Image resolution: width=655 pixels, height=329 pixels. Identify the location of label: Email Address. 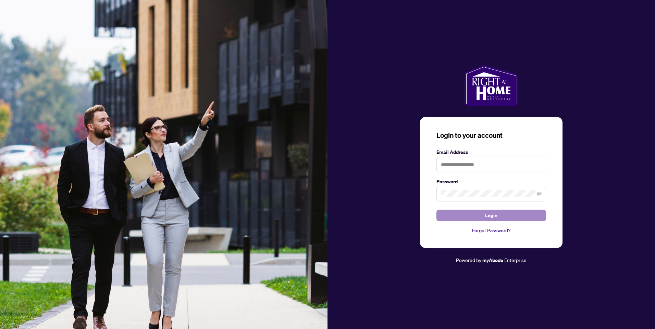
(491, 152).